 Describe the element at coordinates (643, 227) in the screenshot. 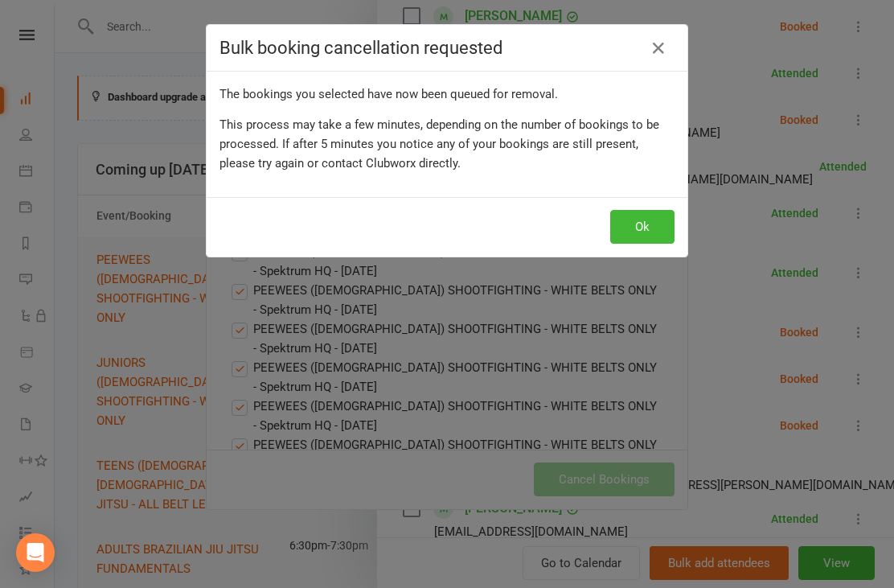

I see `button: Ok` at that location.